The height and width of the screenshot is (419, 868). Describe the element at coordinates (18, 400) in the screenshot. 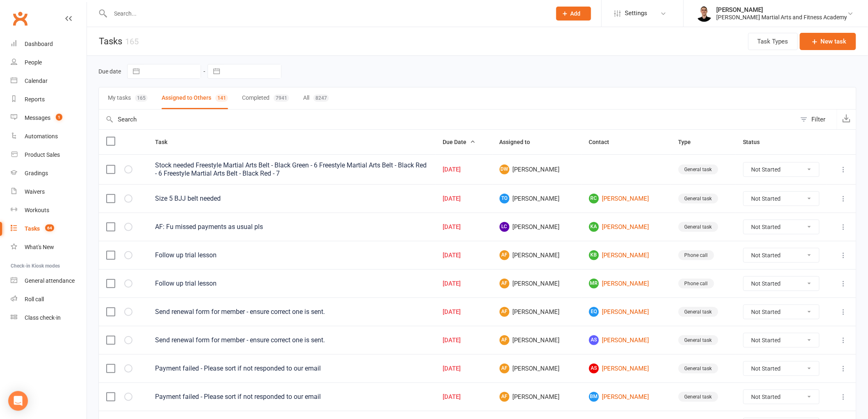

I see `div: Open Intercom Messenger` at that location.